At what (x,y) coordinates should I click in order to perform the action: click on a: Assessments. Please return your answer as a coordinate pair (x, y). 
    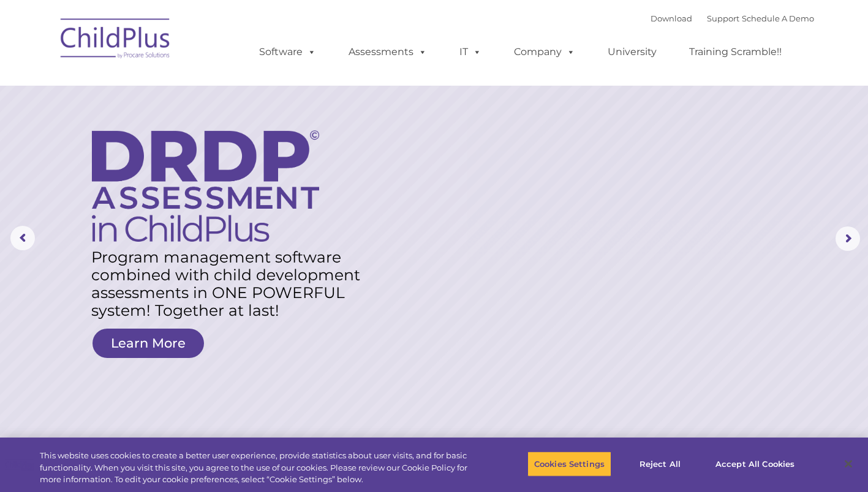
    Looking at the image, I should click on (388, 52).